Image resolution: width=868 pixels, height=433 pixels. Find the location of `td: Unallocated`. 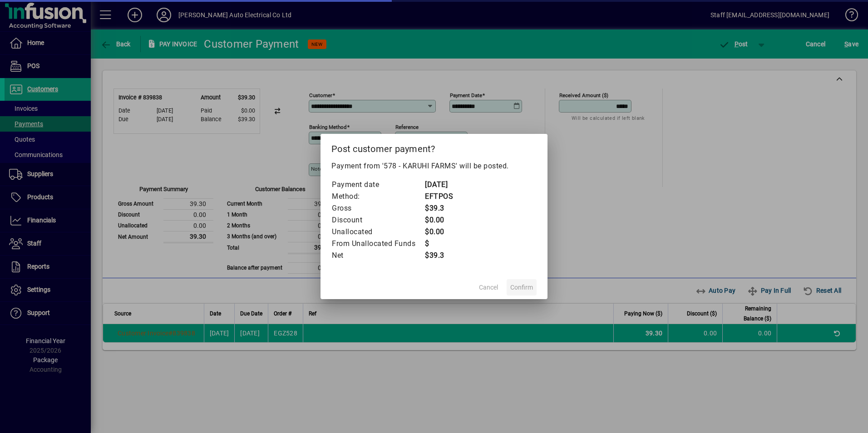

td: Unallocated is located at coordinates (377, 232).